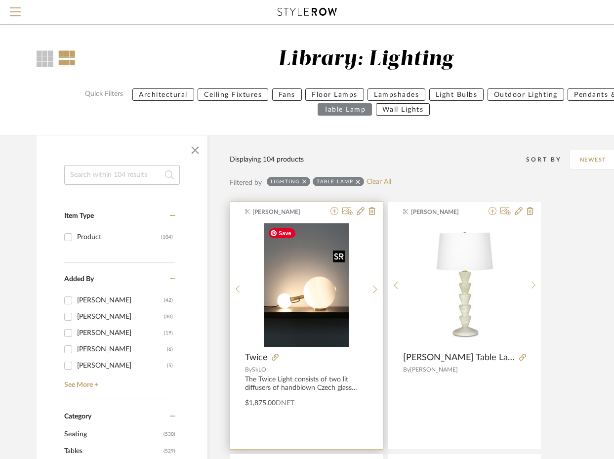 This screenshot has width=614, height=459. Describe the element at coordinates (260, 403) in the screenshot. I see `span: $1,875.00` at that location.